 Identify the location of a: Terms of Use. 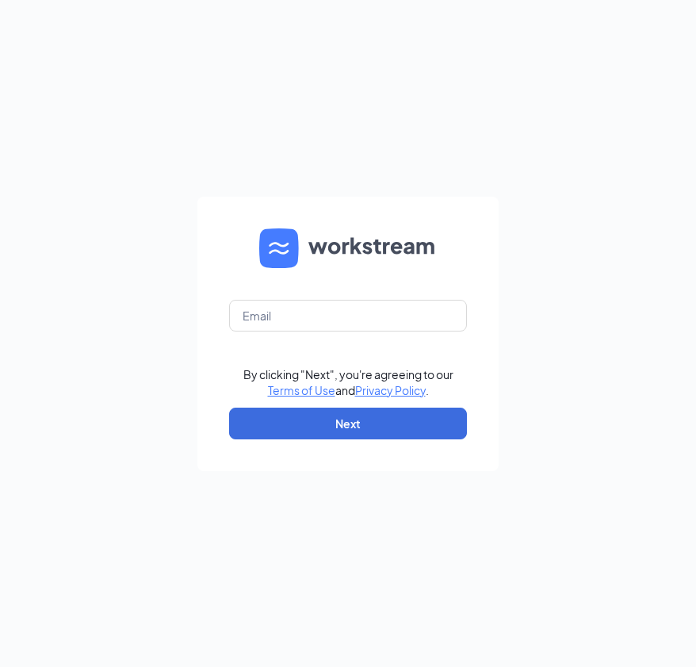
(301, 390).